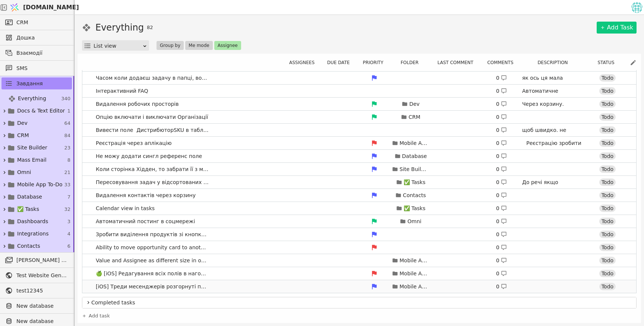  Describe the element at coordinates (29, 197) in the screenshot. I see `span: Database` at that location.